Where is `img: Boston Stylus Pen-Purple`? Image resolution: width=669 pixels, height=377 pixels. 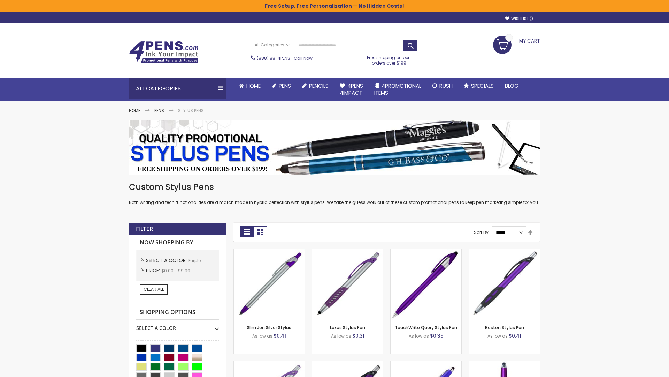 img: Boston Stylus Pen-Purple is located at coordinates (504, 284).